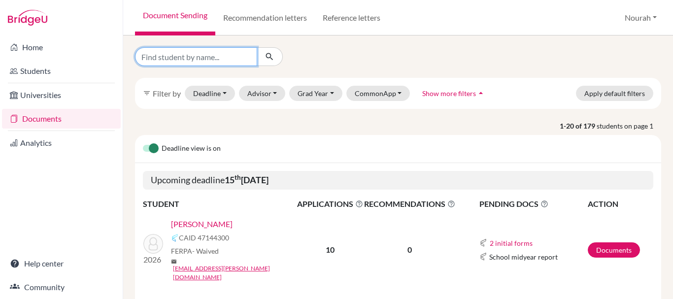  I want to click on a: Analytics, so click(61, 143).